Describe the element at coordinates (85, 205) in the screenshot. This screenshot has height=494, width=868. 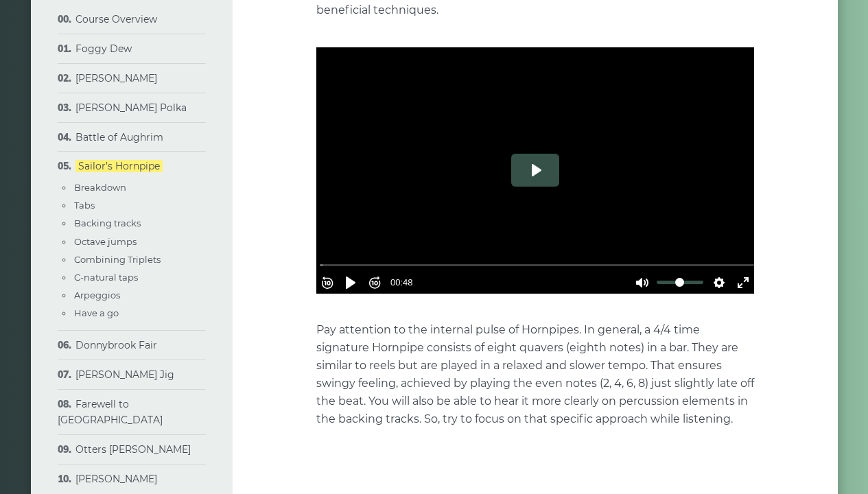
I see `a: Tabs` at that location.